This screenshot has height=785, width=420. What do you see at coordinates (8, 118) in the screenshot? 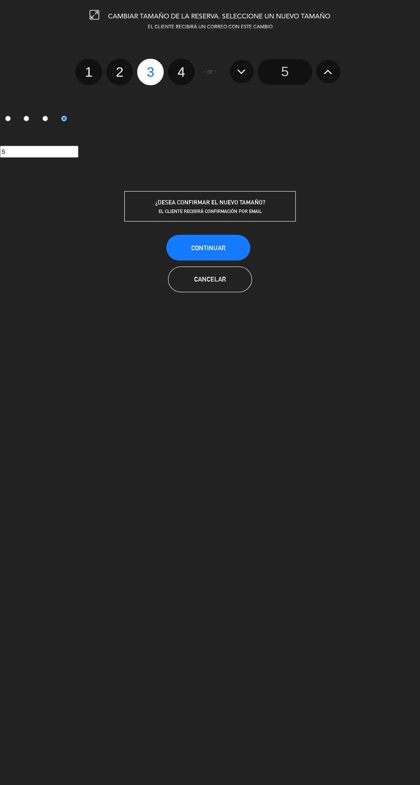
I see `input: 1` at bounding box center [8, 118].